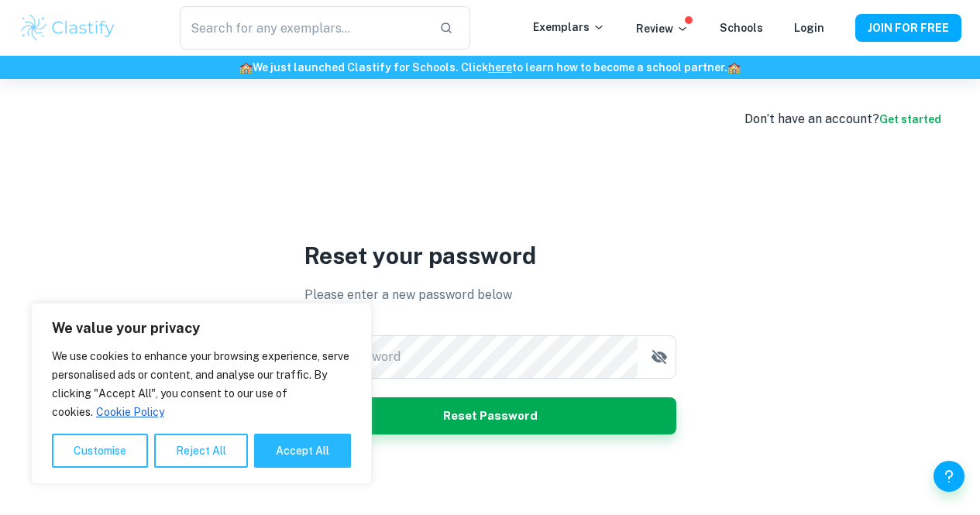 The width and height of the screenshot is (980, 515). I want to click on a: Login, so click(808, 28).